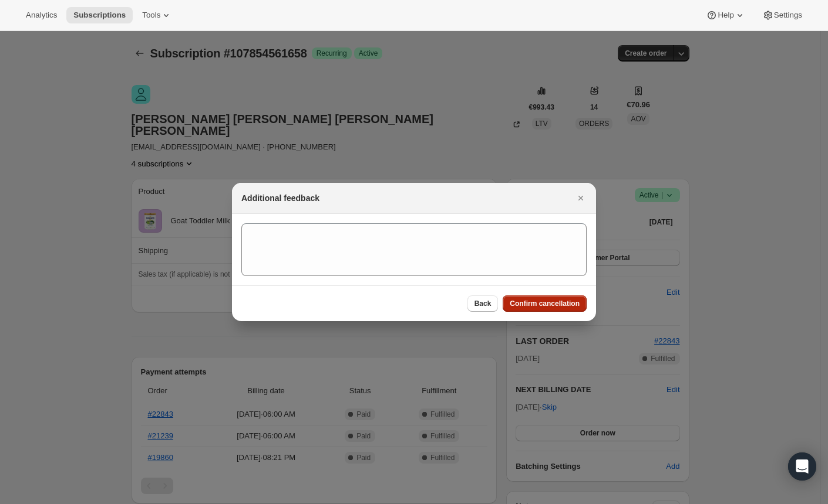 Image resolution: width=828 pixels, height=504 pixels. I want to click on button: Tools, so click(156, 15).